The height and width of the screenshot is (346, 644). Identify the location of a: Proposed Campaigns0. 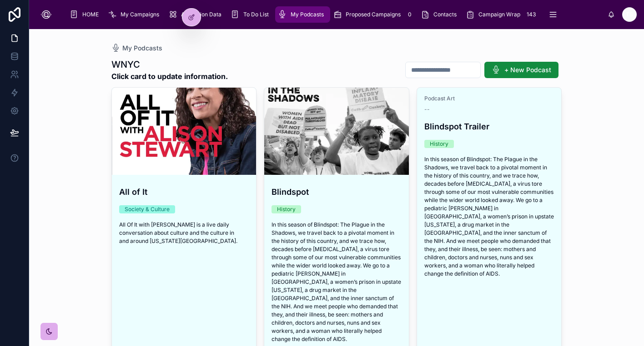
(374, 14).